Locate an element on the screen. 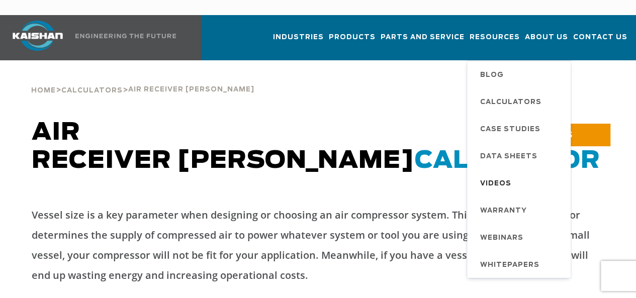 The height and width of the screenshot is (298, 636). span: Data Sheets is located at coordinates (509, 157).